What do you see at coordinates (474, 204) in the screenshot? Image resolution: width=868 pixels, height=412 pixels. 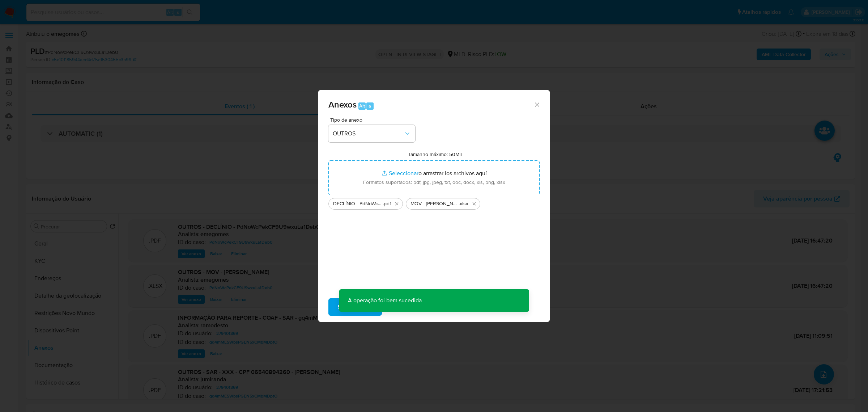 I see `button: Eliminar MOV - Alessandra de Assuncao Leite Martins .xlsx` at bounding box center [474, 204].